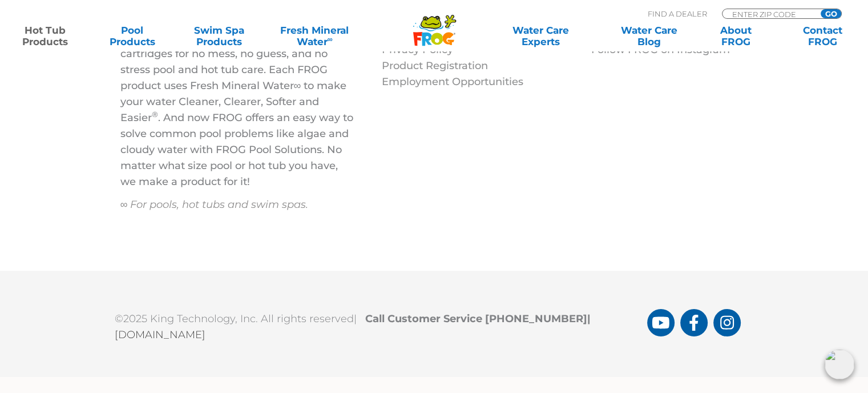 The height and width of the screenshot is (393, 868). I want to click on a: FROG Products You Tube Page, so click(661, 322).